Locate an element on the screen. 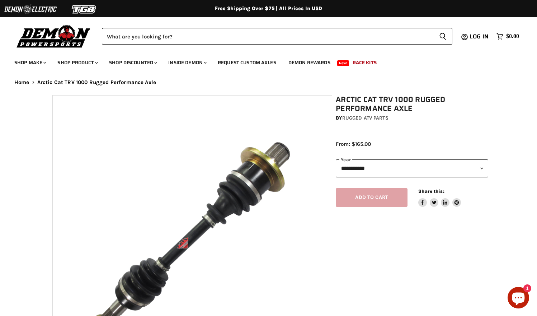 The image size is (537, 316). a: Shop Product is located at coordinates (77, 62).